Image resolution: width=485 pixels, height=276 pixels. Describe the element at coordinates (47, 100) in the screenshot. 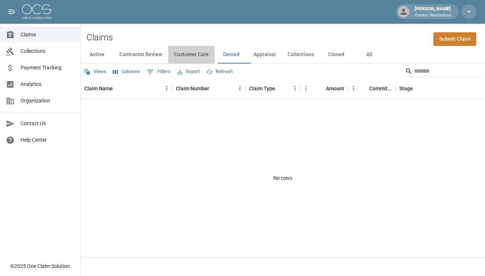

I see `span: Organization` at that location.